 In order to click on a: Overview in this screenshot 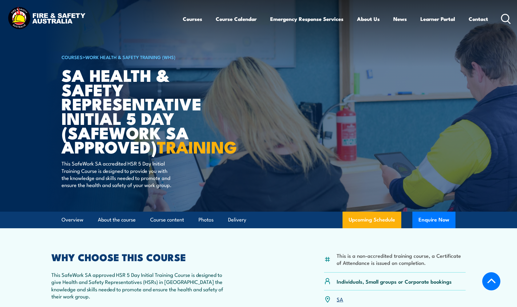, I will do `click(72, 220)`.